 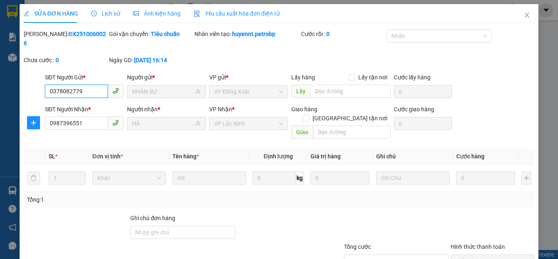 What do you see at coordinates (183, 232) in the screenshot?
I see `input: Ghi chú đơn hàng` at bounding box center [183, 232].